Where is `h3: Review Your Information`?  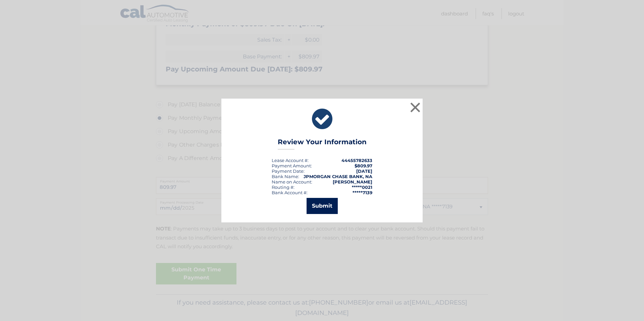 h3: Review Your Information is located at coordinates (322, 144).